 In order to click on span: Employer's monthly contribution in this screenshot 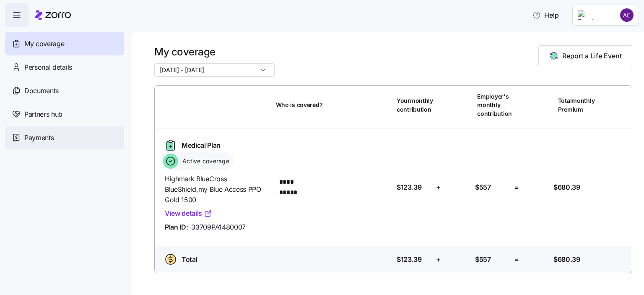, I will do `click(494, 105)`.